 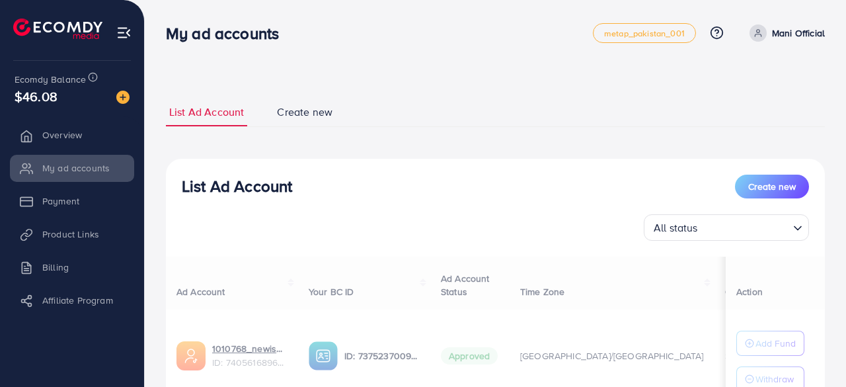 What do you see at coordinates (123, 97) in the screenshot?
I see `img: image` at bounding box center [123, 97].